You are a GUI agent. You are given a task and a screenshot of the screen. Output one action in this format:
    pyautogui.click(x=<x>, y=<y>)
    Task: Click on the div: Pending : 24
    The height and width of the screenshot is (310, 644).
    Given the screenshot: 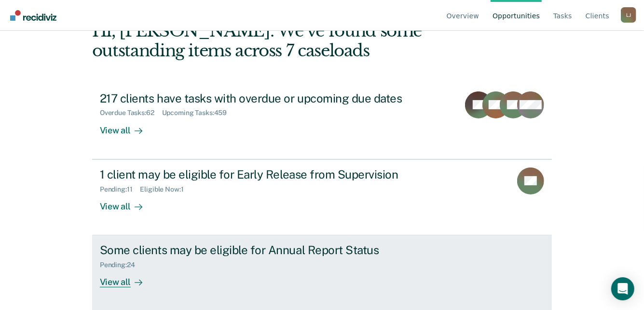 What is the action you would take?
    pyautogui.click(x=122, y=265)
    